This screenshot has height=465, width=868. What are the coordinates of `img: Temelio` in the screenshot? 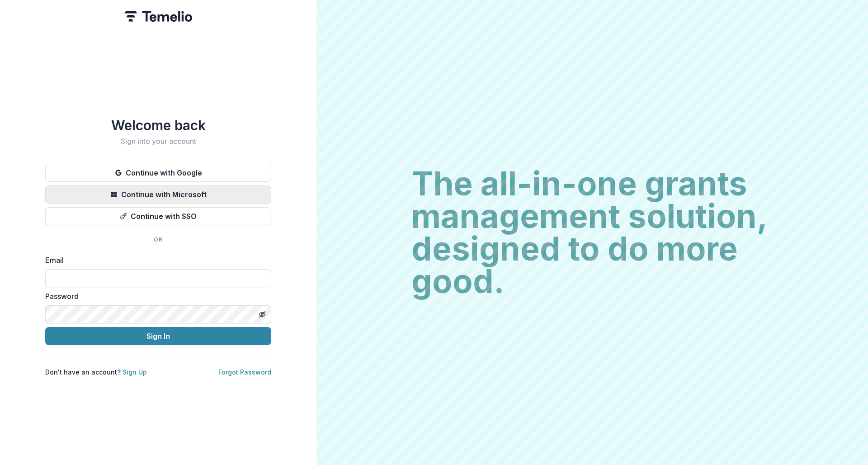 It's located at (158, 16).